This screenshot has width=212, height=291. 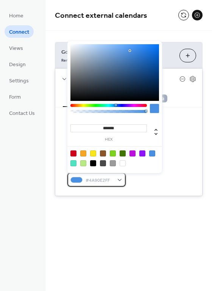 What do you see at coordinates (152, 154) in the screenshot?
I see `div: #4A90E2` at bounding box center [152, 154].